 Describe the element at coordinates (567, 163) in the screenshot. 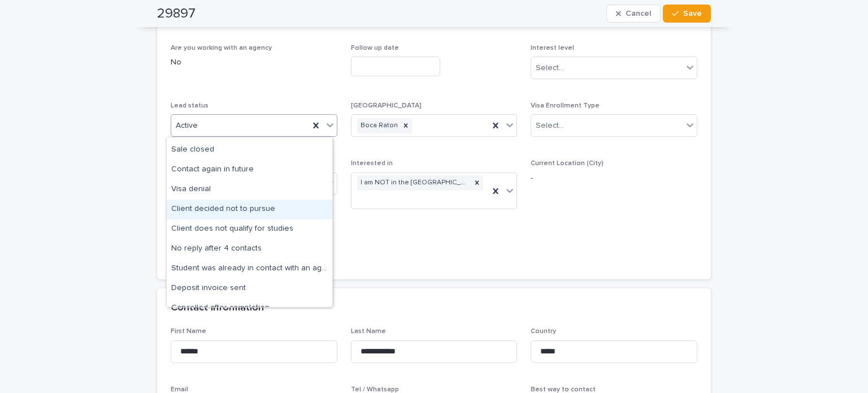

I see `span: Current Location (City)` at that location.